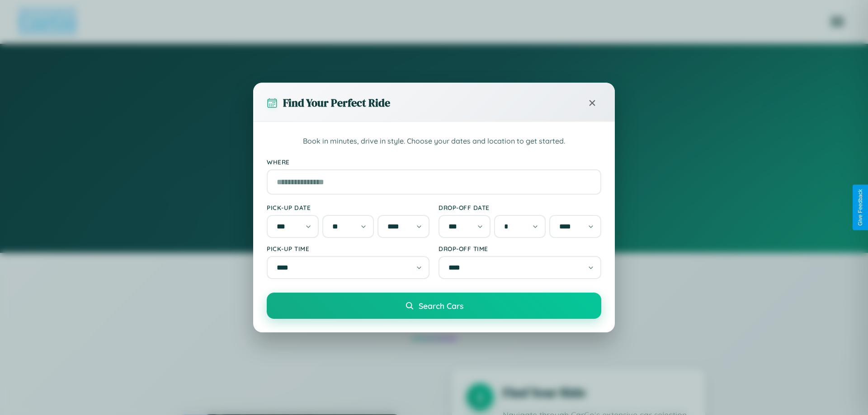 The height and width of the screenshot is (415, 868). What do you see at coordinates (336, 102) in the screenshot?
I see `h3: Find Your Perfect Ride` at bounding box center [336, 102].